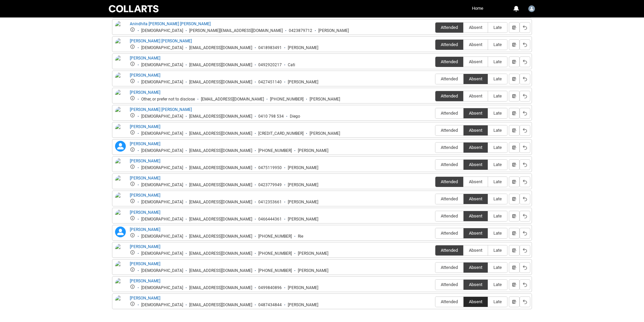 Image resolution: width=644 pixels, height=322 pixels. I want to click on div: 0423779949, so click(270, 185).